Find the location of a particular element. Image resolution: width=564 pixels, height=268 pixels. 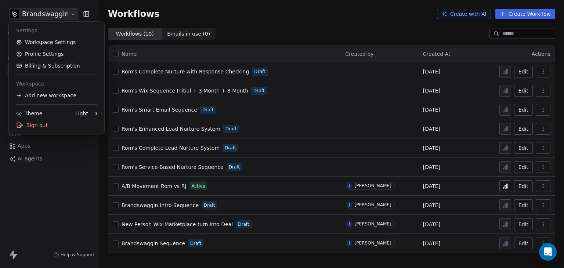

div: Add new workspace is located at coordinates (57, 95).